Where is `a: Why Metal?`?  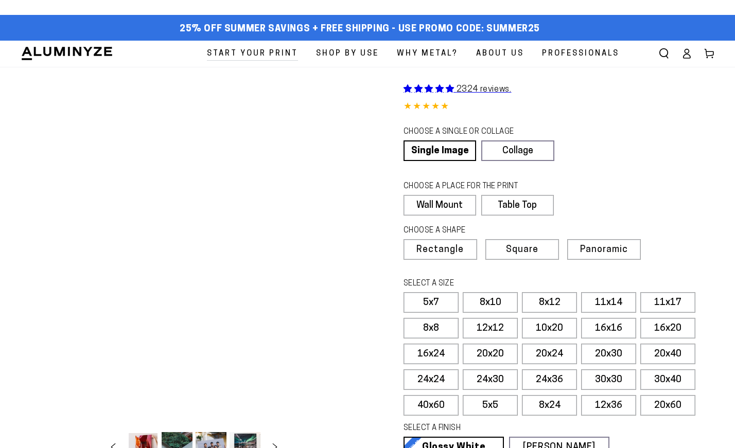 a: Why Metal? is located at coordinates (427, 54).